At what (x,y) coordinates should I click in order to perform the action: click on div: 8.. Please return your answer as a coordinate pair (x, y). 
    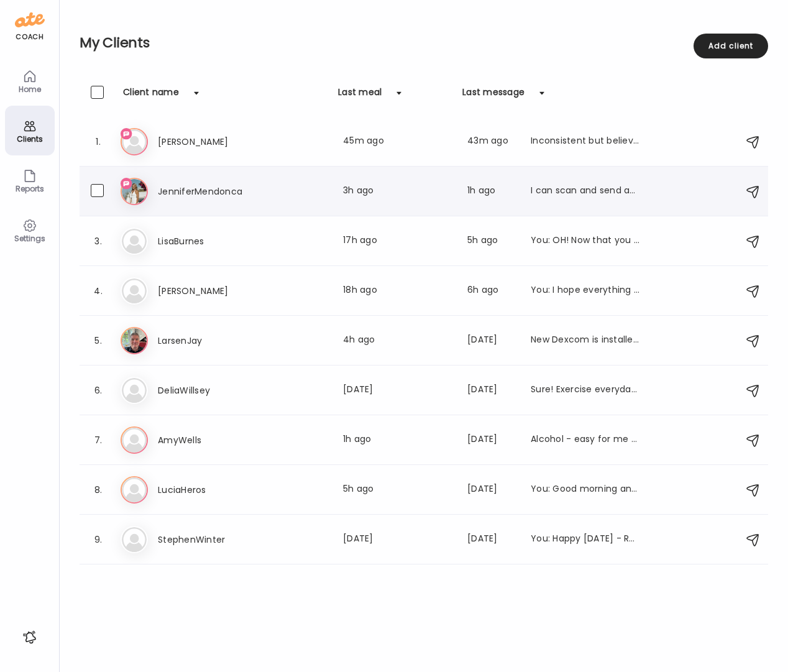
    Looking at the image, I should click on (99, 490).